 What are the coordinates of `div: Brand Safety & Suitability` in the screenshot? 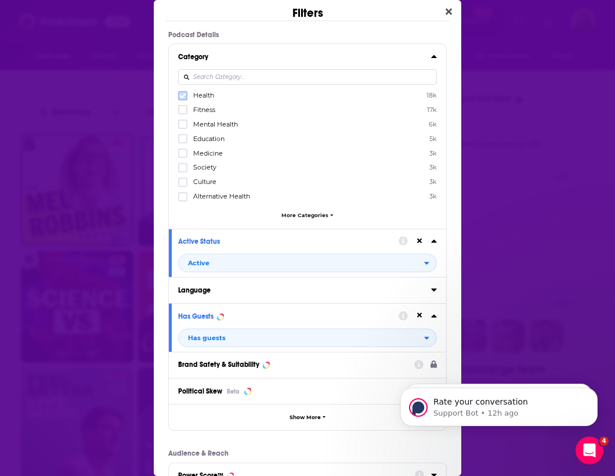 It's located at (219, 364).